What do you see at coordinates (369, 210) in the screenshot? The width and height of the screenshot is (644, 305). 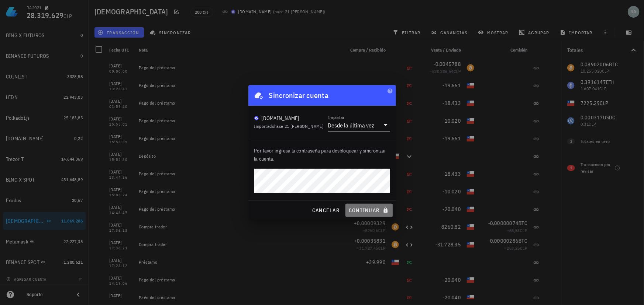 I see `span: continuar` at bounding box center [369, 210].